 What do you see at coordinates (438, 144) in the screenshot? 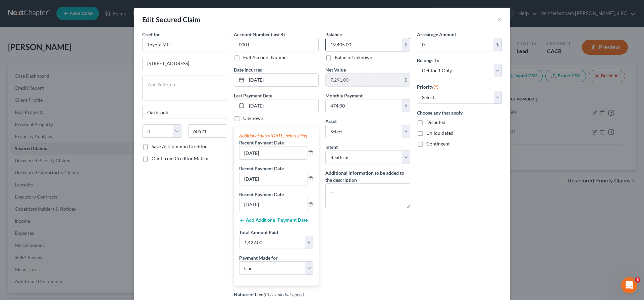
I see `span: Contingent` at bounding box center [438, 144].